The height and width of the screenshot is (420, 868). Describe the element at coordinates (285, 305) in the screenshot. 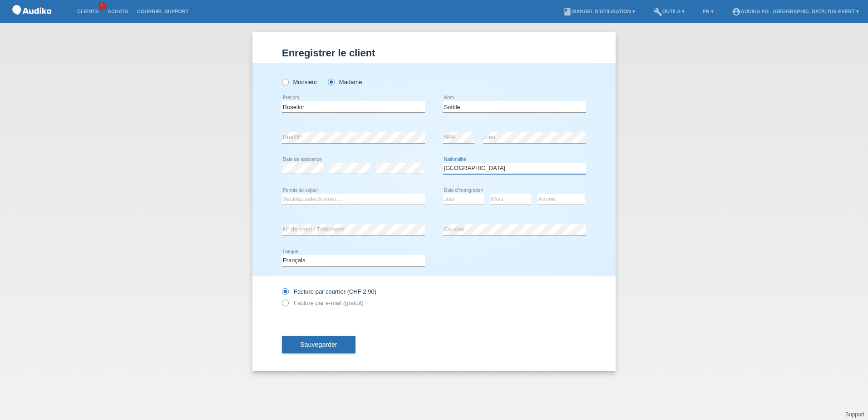

I see `input: Facture par e-mail (gratuit)` at that location.